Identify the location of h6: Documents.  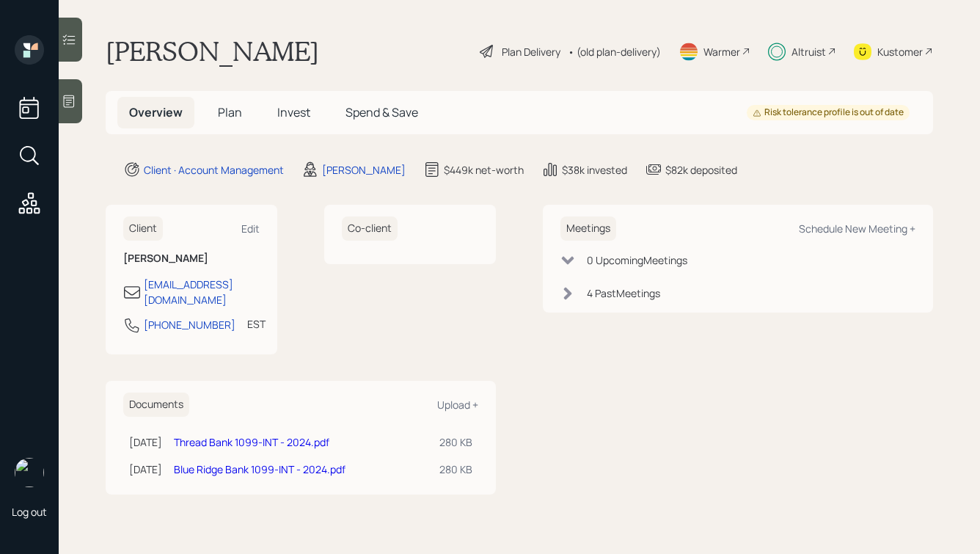
(156, 404).